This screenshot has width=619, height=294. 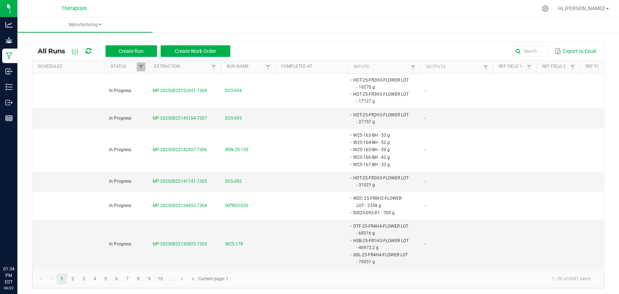 What do you see at coordinates (381, 150) in the screenshot?
I see `li: W25-165-BH - 59 g` at bounding box center [381, 150].